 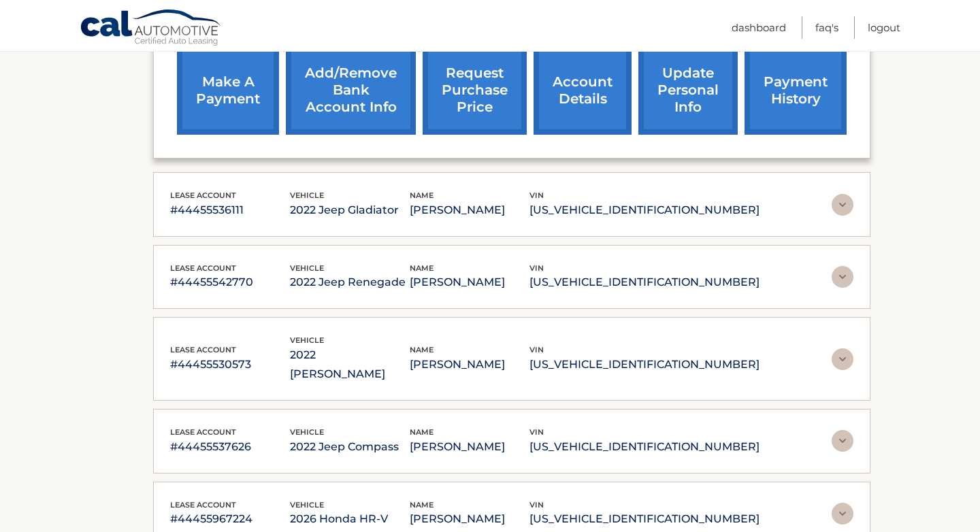 What do you see at coordinates (230, 519) in the screenshot?
I see `p: #44455967224` at bounding box center [230, 519].